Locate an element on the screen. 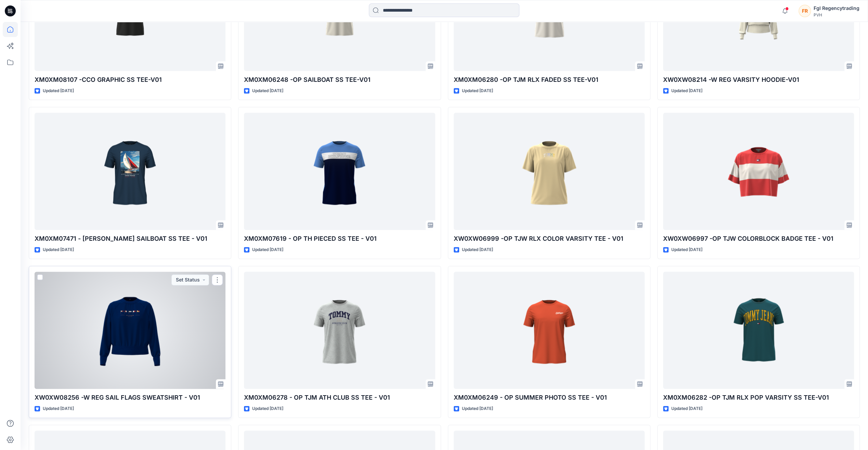 Image resolution: width=868 pixels, height=450 pixels. div: PVH is located at coordinates (837, 15).